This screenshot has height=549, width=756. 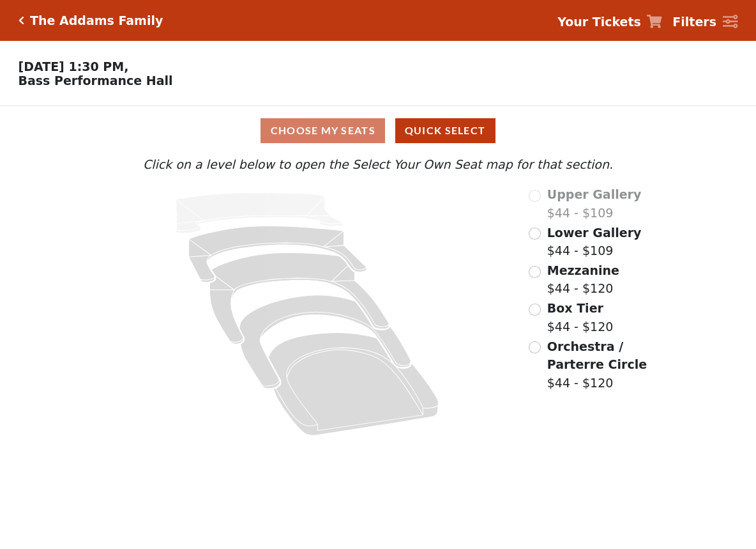 I want to click on span: Lower Gallery, so click(x=594, y=233).